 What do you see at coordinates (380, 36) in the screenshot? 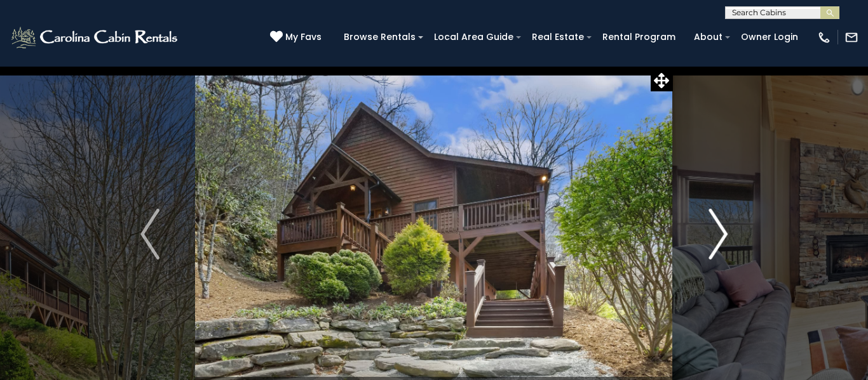
I see `a: Browse Rentals` at bounding box center [380, 36].